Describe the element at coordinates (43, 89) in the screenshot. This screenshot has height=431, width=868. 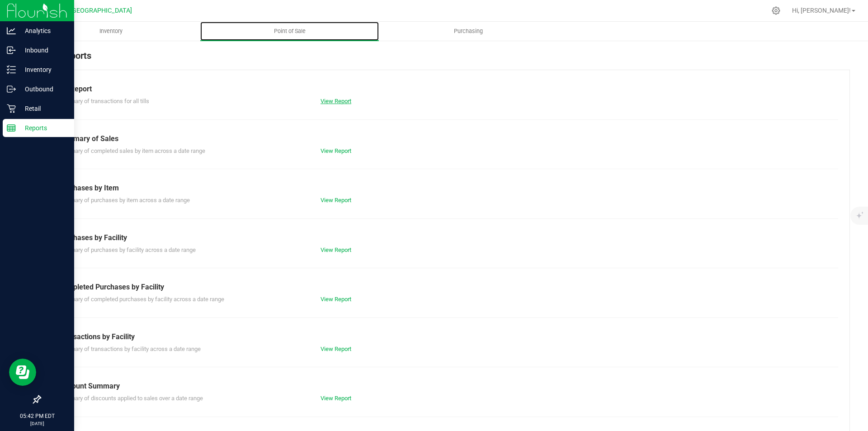
I see `p: Outbound` at that location.